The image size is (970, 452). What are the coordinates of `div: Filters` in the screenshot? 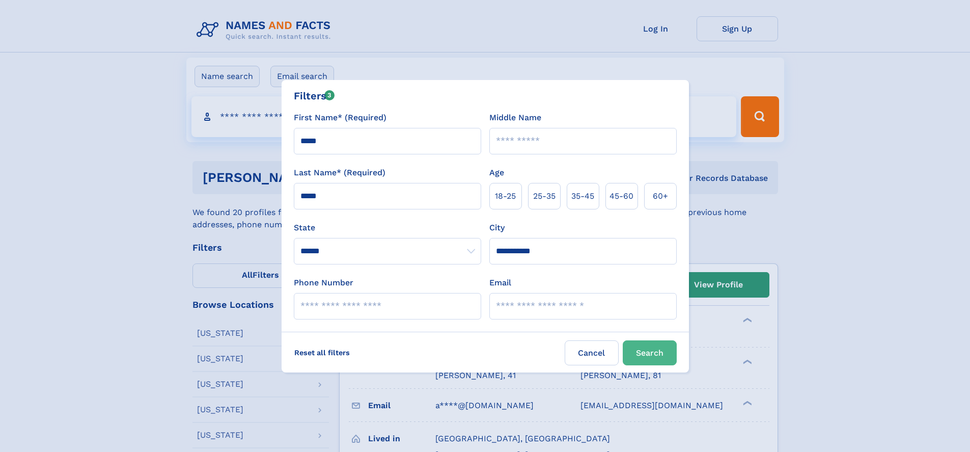 It's located at (314, 96).